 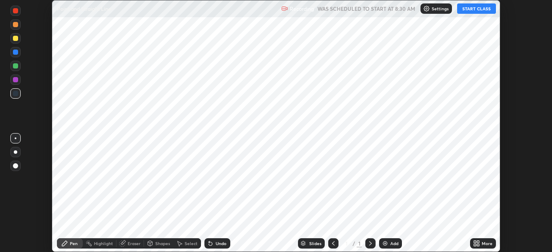 What do you see at coordinates (302, 9) in the screenshot?
I see `p: Recording` at bounding box center [302, 9].